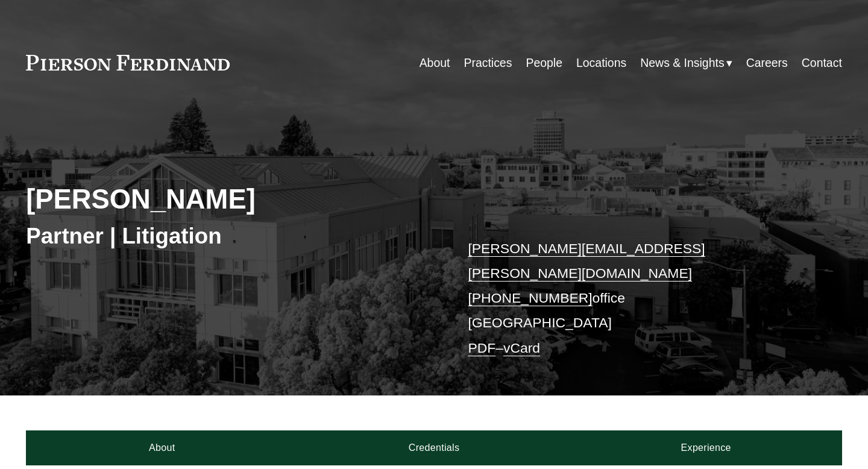 This screenshot has width=868, height=469. What do you see at coordinates (706, 447) in the screenshot?
I see `a: Experience` at bounding box center [706, 447].